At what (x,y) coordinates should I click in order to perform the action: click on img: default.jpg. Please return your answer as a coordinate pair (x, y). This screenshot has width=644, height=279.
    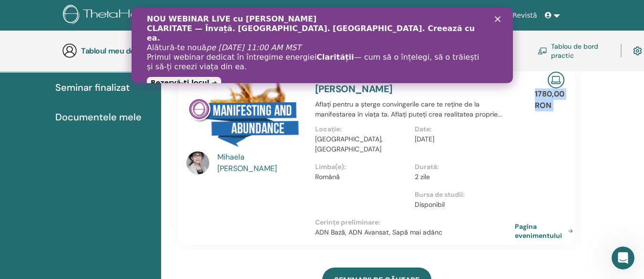
    Looking at the image, I should click on (198, 163).